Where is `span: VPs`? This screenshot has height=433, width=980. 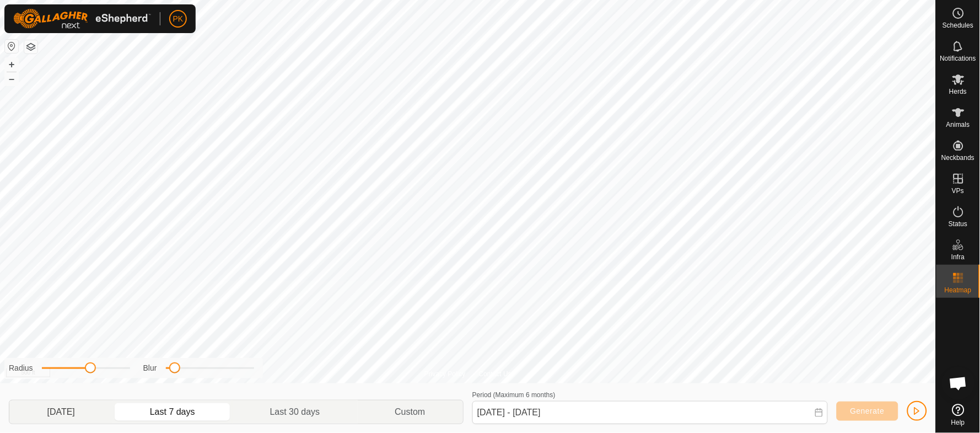 span: VPs is located at coordinates (958, 191).